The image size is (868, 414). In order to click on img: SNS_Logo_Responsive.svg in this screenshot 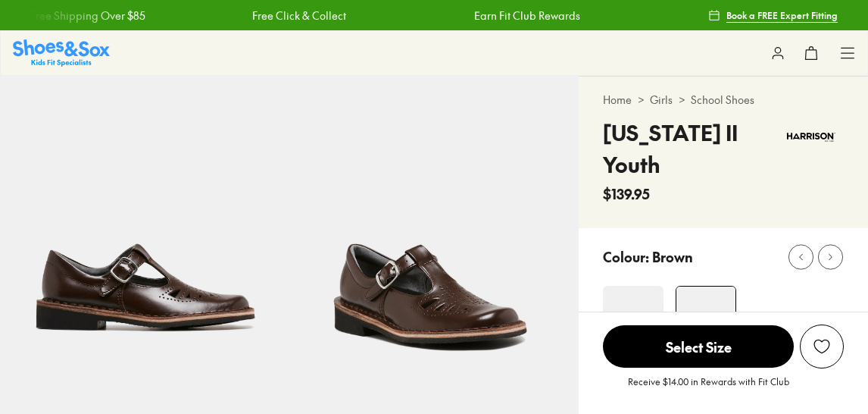, I will do `click(62, 52)`.